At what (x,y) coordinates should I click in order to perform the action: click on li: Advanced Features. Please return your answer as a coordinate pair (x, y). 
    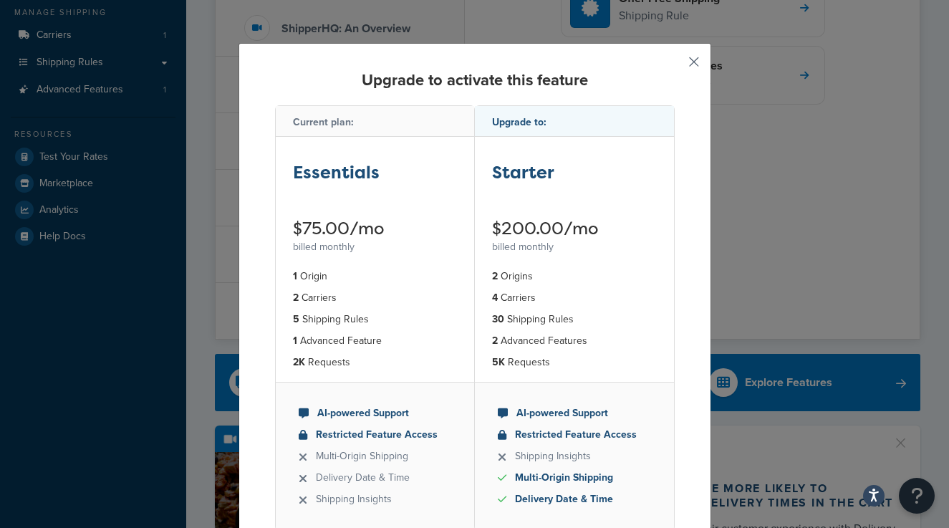
    Looking at the image, I should click on (575, 341).